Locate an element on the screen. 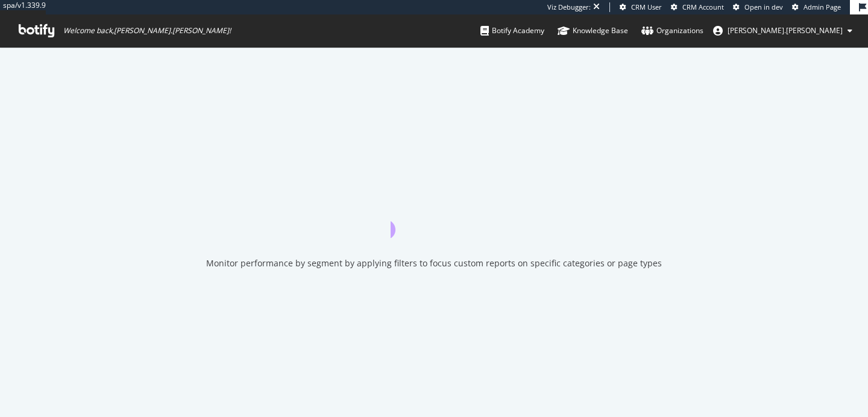 The height and width of the screenshot is (417, 868). div: Viz Debugger: is located at coordinates (569, 7).